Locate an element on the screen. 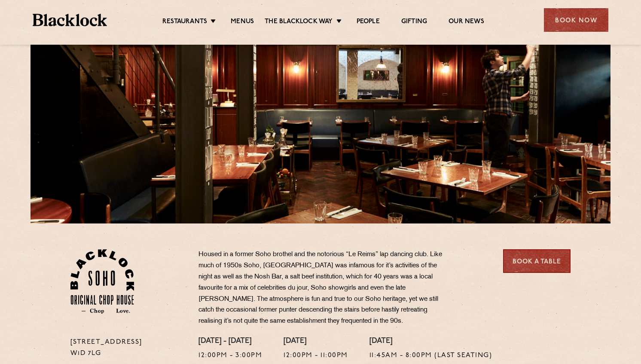  a: The Blacklock Way is located at coordinates (299, 22).